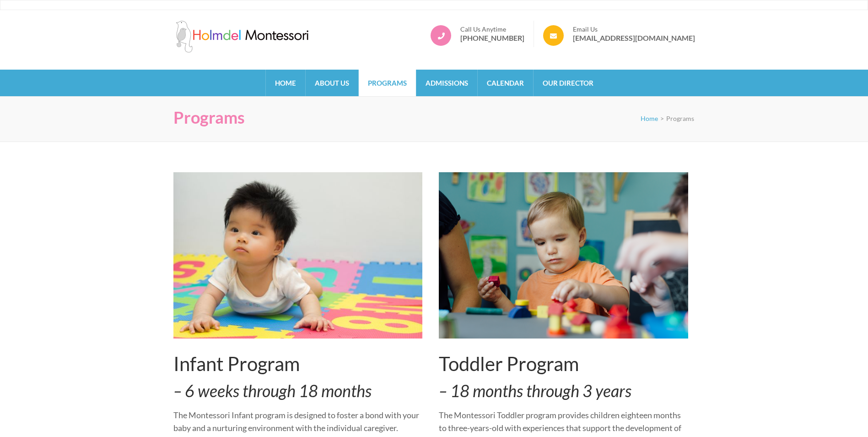 The width and height of the screenshot is (868, 437). Describe the element at coordinates (387, 83) in the screenshot. I see `a: Programs` at that location.